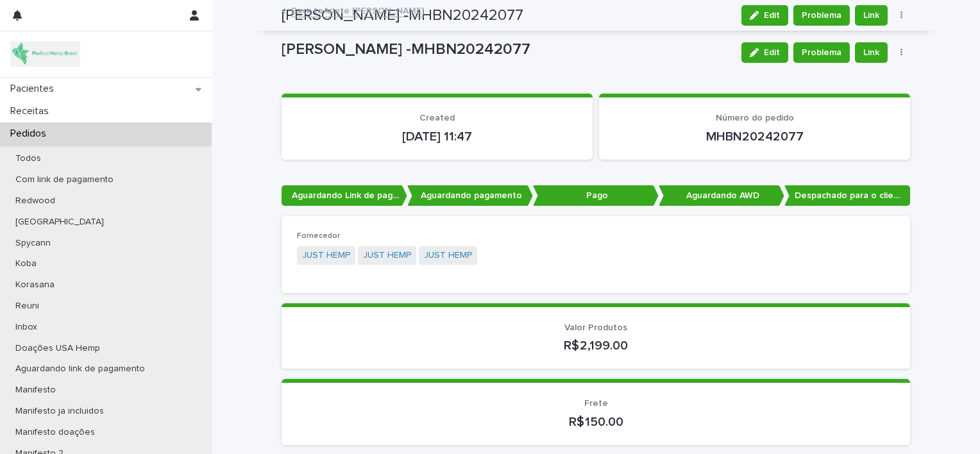 The width and height of the screenshot is (980, 454). Describe the element at coordinates (58, 348) in the screenshot. I see `p: Doações USA Hemp` at that location.